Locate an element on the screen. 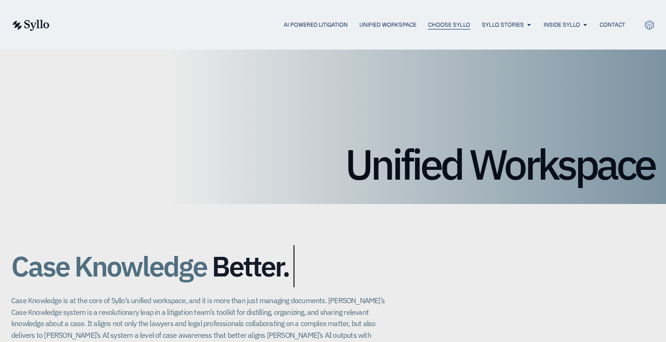 This screenshot has height=342, width=666. a: Inside Syllo is located at coordinates (562, 25).